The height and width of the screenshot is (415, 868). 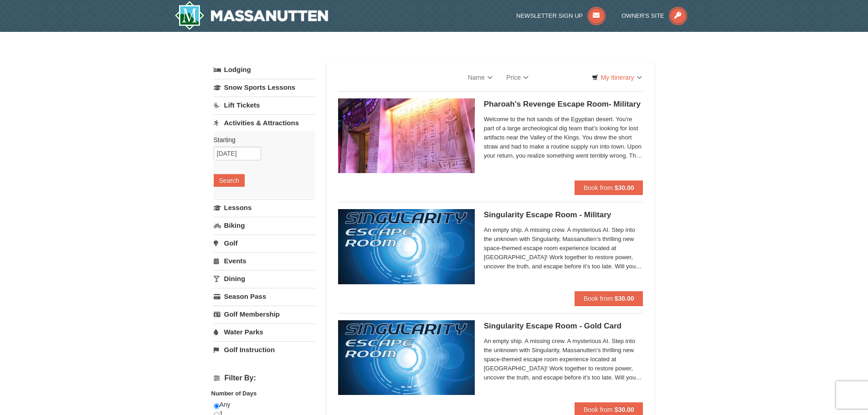 I want to click on strong: Number of Days, so click(x=234, y=393).